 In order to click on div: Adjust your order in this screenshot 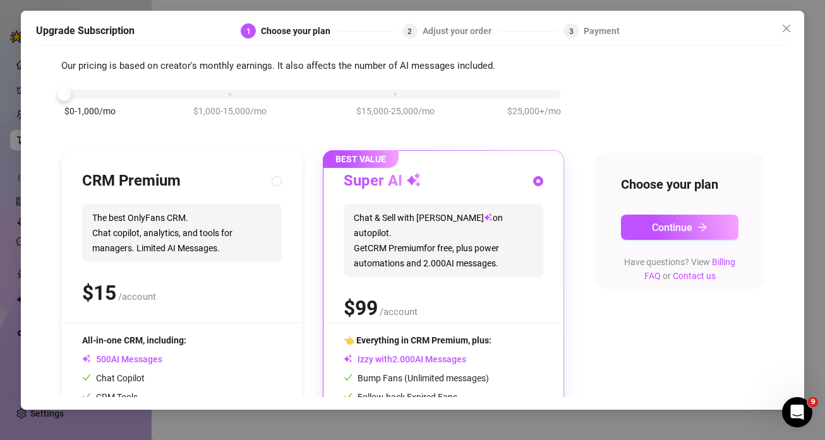, I will do `click(460, 31)`.